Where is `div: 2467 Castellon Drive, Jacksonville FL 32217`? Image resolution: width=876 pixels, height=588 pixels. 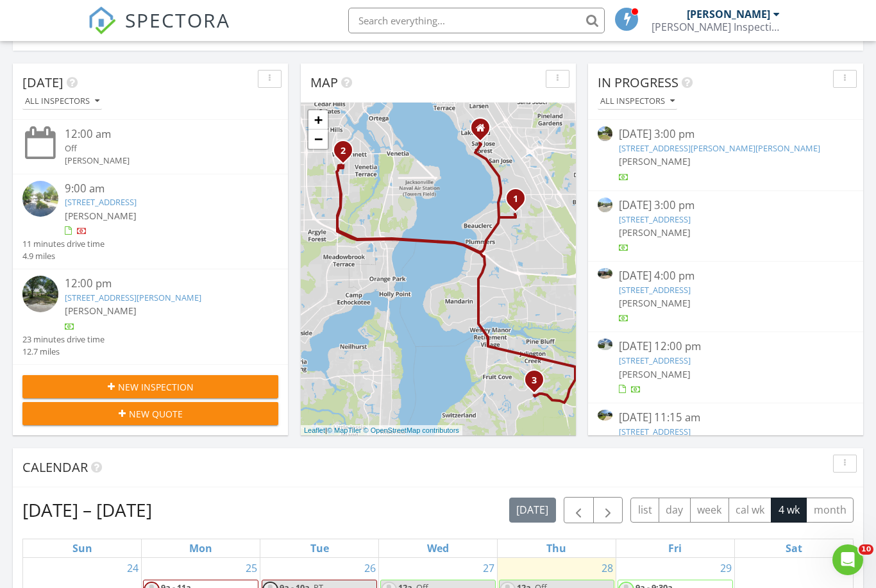 div: 2467 Castellon Drive, Jacksonville FL 32217 is located at coordinates (485, 131).